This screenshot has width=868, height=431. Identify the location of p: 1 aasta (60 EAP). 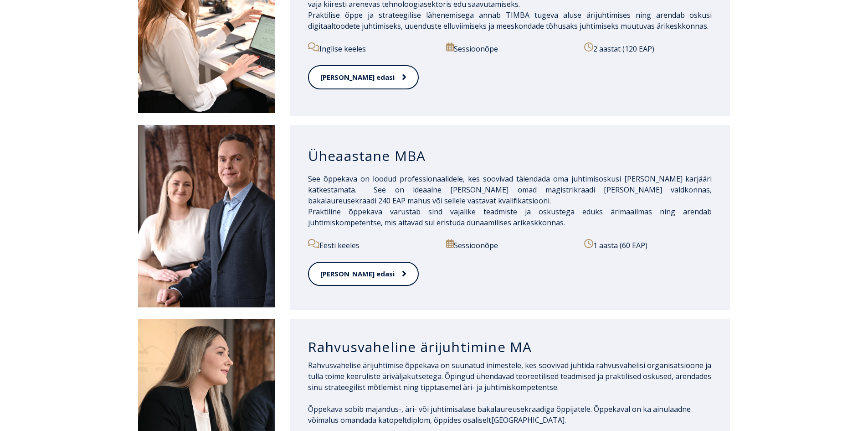
(648, 245).